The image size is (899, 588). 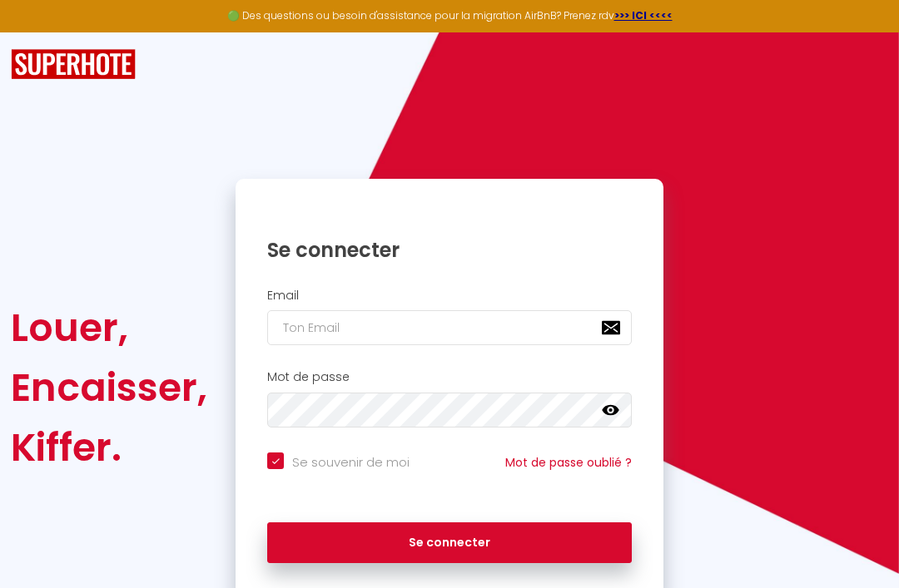 I want to click on img: SuperHote logo, so click(x=73, y=64).